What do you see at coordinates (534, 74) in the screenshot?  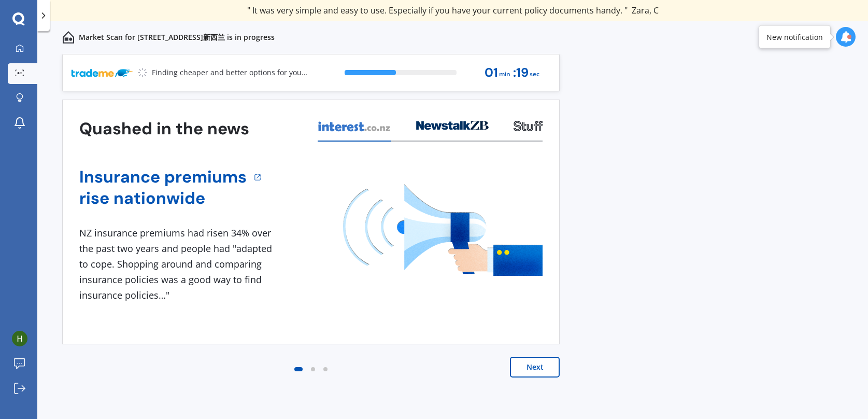 I see `span: sec` at bounding box center [534, 74].